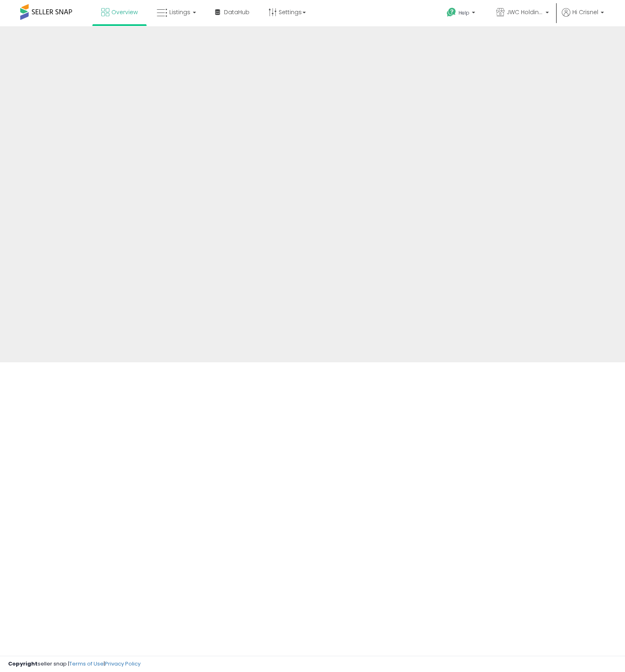 Image resolution: width=625 pixels, height=672 pixels. Describe the element at coordinates (583, 17) in the screenshot. I see `a: Hi Crisnel` at that location.